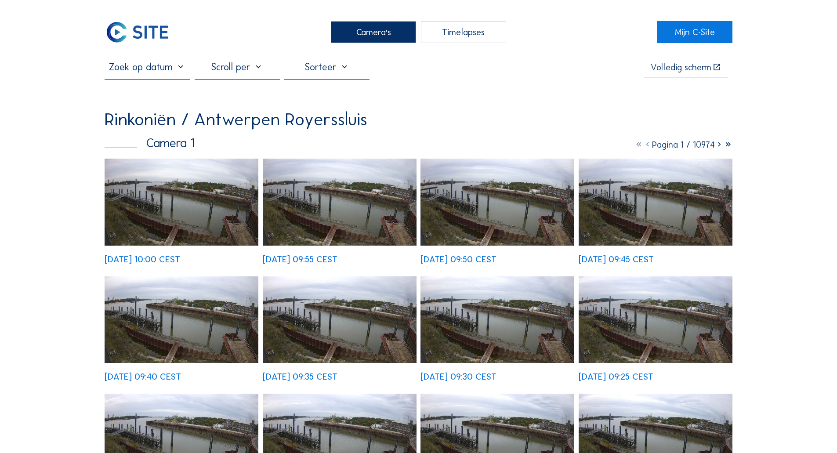 Image resolution: width=837 pixels, height=453 pixels. Describe the element at coordinates (147, 67) in the screenshot. I see `input: Zoek op datum 󰅀` at that location.